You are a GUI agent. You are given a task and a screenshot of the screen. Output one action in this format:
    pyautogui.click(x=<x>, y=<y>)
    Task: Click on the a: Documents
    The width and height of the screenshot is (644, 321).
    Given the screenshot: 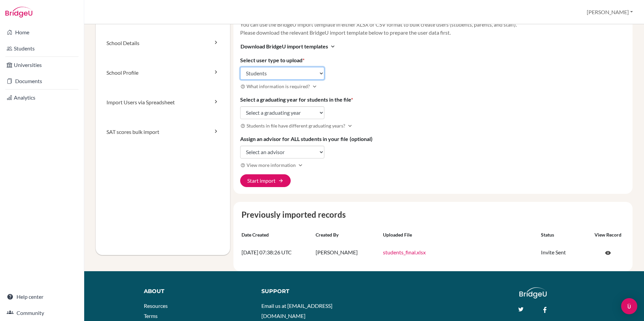 What is the action you would take?
    pyautogui.click(x=42, y=81)
    